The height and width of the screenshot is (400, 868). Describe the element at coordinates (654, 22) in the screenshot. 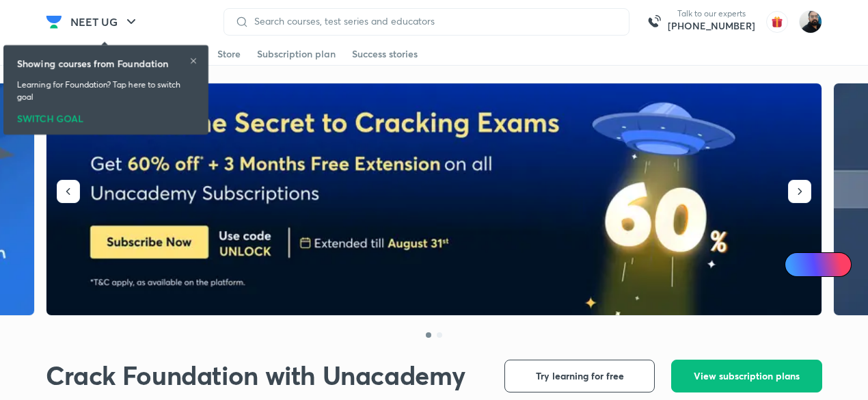

I see `img: call-us` at that location.